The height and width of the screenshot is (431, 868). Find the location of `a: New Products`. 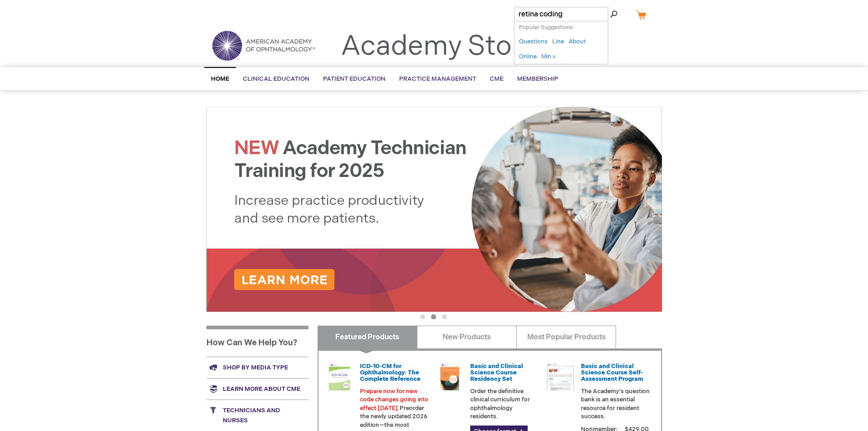

a: New Products is located at coordinates (467, 337).